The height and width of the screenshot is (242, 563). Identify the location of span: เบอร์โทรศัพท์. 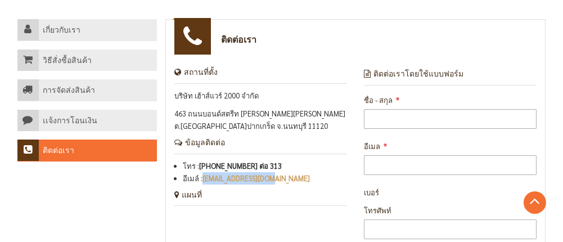
(377, 201).